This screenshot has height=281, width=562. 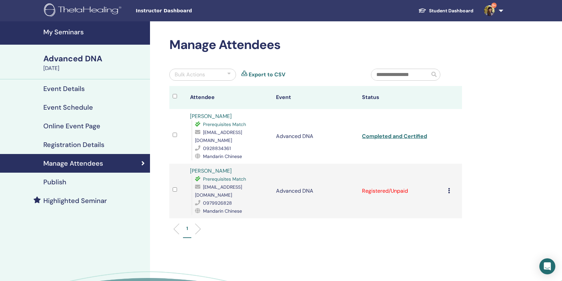 What do you see at coordinates (55, 182) in the screenshot?
I see `h4: Publish` at bounding box center [55, 182].